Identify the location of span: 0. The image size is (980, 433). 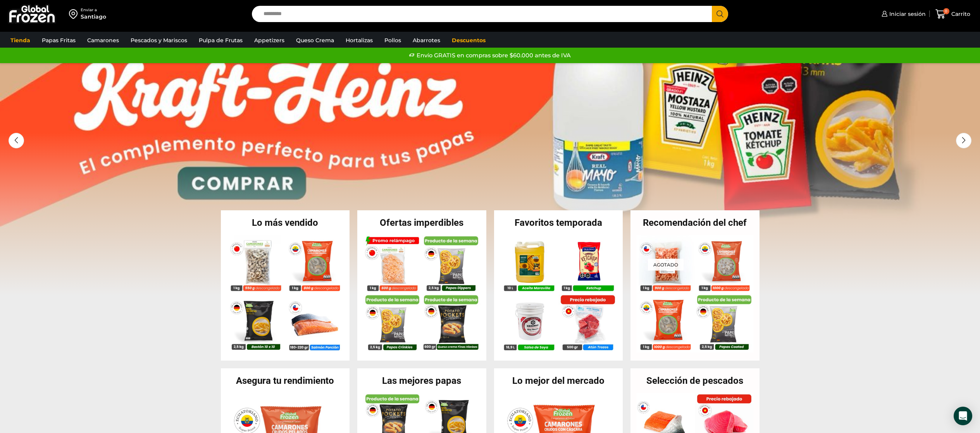
(946, 11).